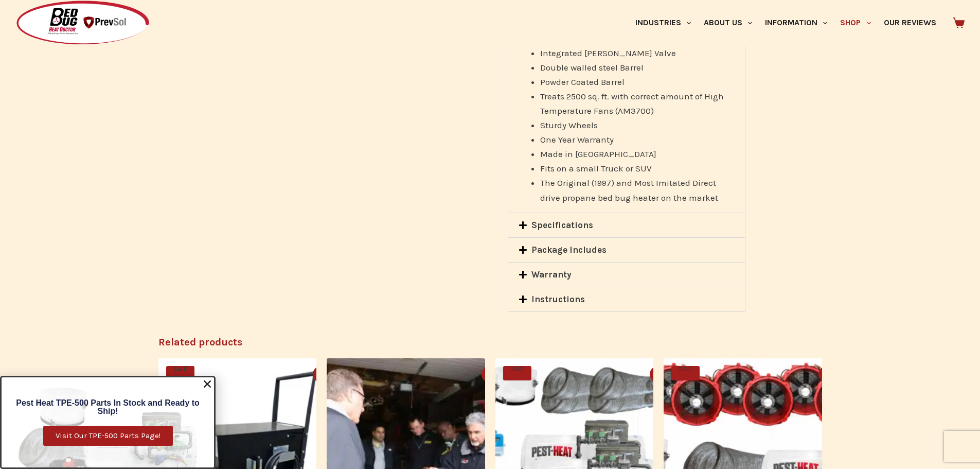 This screenshot has height=469, width=980. What do you see at coordinates (552, 274) in the screenshot?
I see `a: Warranty` at bounding box center [552, 274].